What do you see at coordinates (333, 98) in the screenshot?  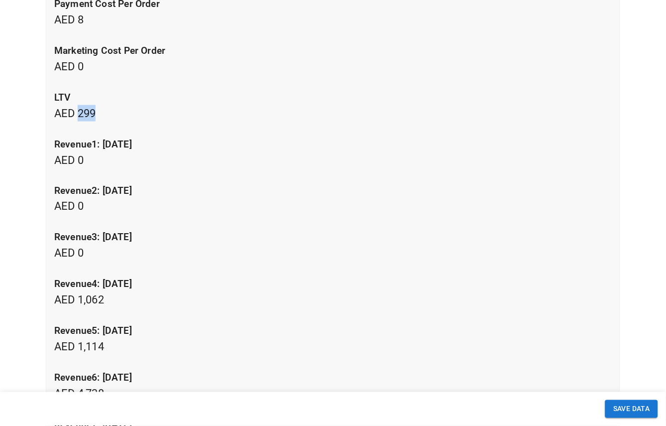 I see `p: LTV` at bounding box center [333, 98].